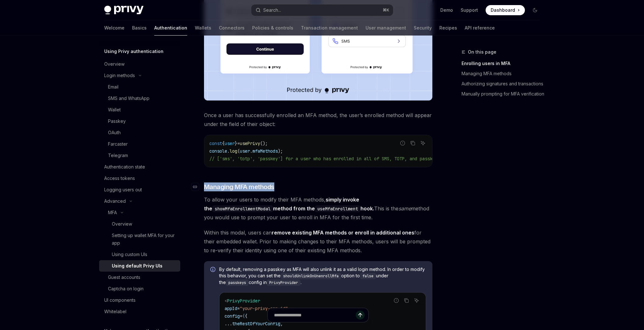  I want to click on div: UI components, so click(119, 300).